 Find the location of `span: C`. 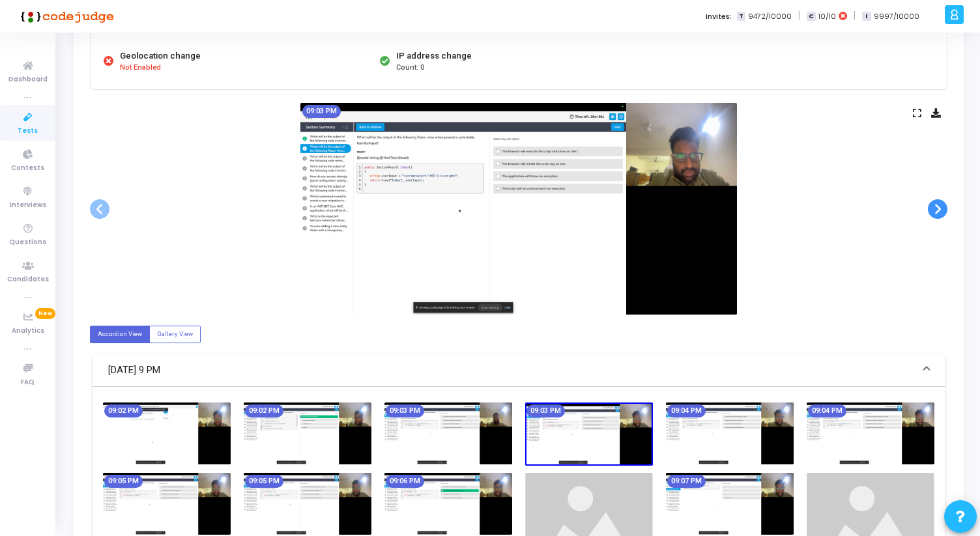

span: C is located at coordinates (811, 16).